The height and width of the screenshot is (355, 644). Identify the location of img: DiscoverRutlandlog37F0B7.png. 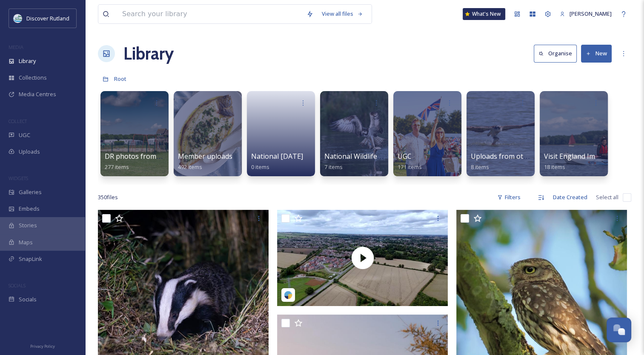
(18, 18).